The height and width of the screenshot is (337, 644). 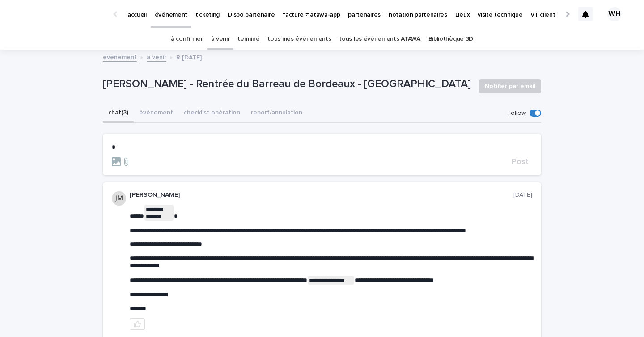 I want to click on a: Bibliothèque 3D, so click(x=451, y=39).